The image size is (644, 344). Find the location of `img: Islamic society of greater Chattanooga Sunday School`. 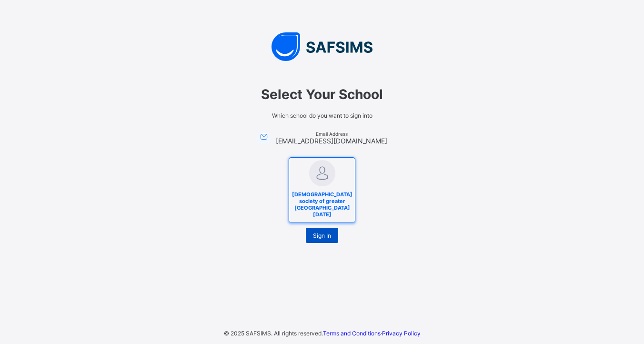

img: Islamic society of greater Chattanooga Sunday School is located at coordinates (322, 173).